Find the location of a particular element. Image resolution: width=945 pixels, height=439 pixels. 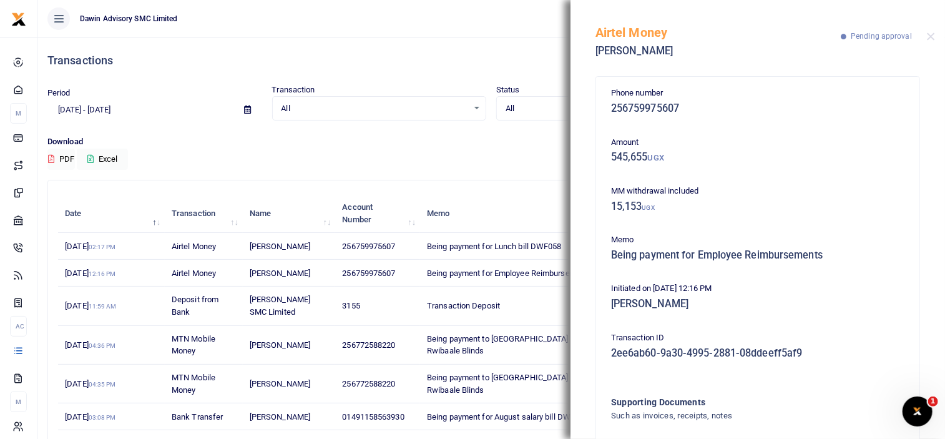

button: Excel is located at coordinates (102, 159).